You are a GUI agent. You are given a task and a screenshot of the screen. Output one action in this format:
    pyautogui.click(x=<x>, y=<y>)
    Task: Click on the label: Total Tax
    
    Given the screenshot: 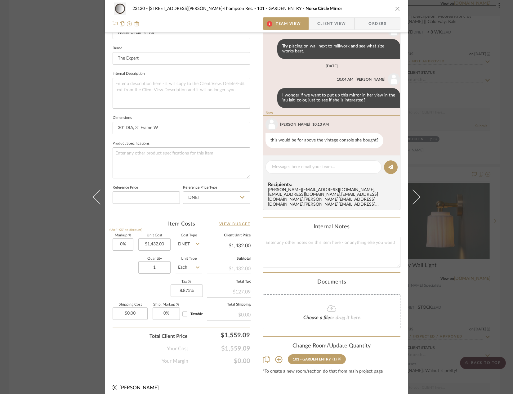 What is the action you would take?
    pyautogui.click(x=228, y=281)
    